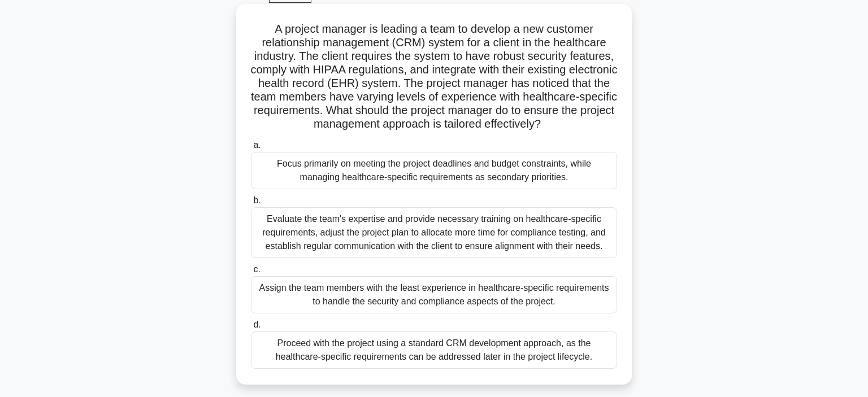 This screenshot has height=397, width=868. I want to click on span: a., so click(256, 145).